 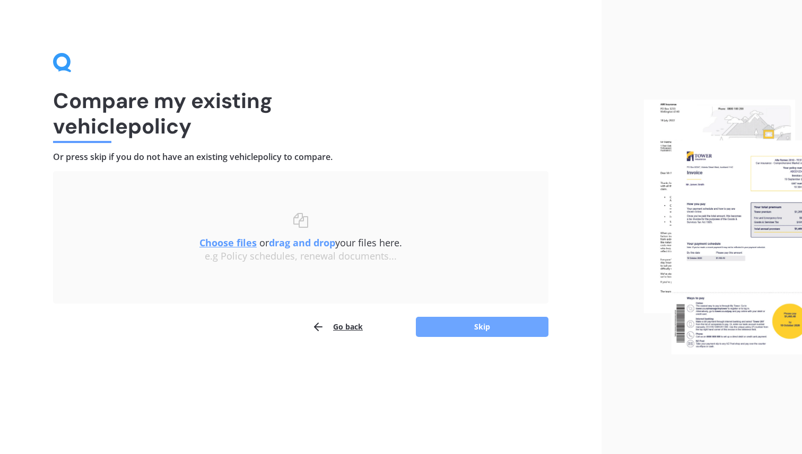 I want to click on button: Skip, so click(x=482, y=327).